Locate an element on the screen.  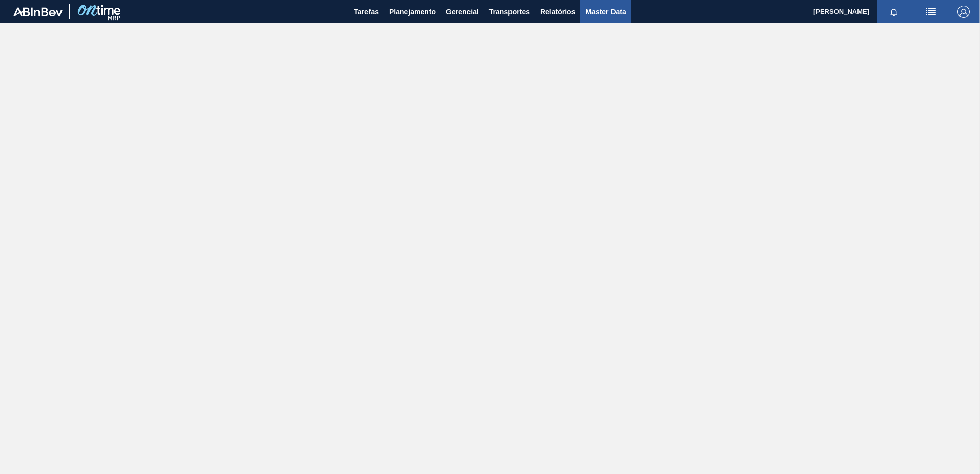
img: TNhmsLtSVTkK8tSr43FrP2fwEKptu5GPRR3wAAAABJRU5ErkJggg== is located at coordinates (38, 12).